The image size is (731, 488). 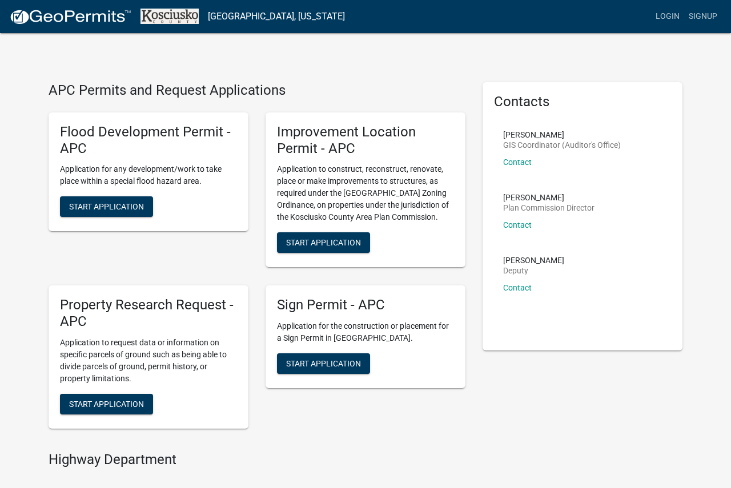 What do you see at coordinates (148, 313) in the screenshot?
I see `h5: Property Research Request - APC` at bounding box center [148, 313].